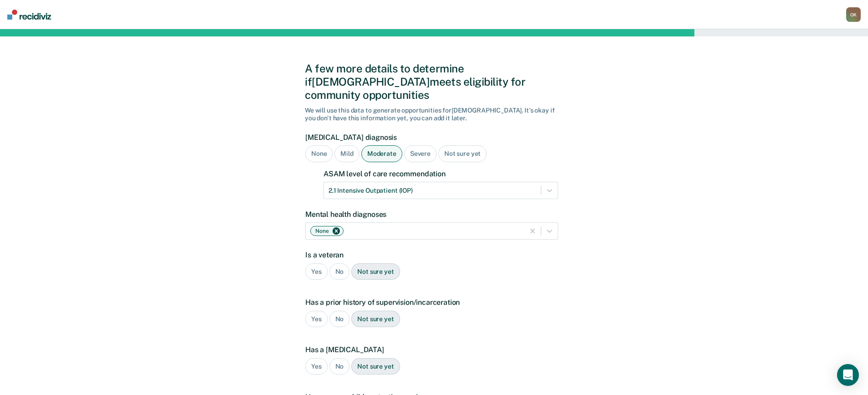 This screenshot has width=868, height=395. I want to click on div: O K, so click(854, 14).